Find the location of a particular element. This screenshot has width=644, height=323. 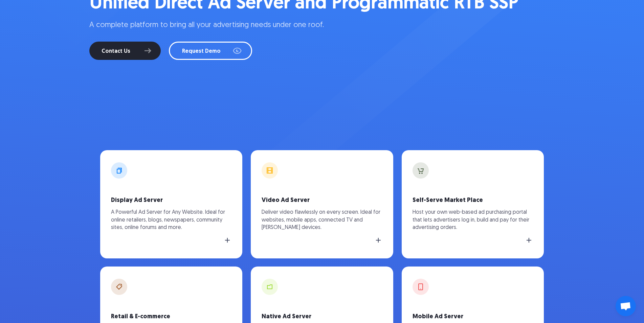

a: Self-Serve Market Place Host your own web-based ad purchasing portal that lets advertisers log in... is located at coordinates (473, 204).